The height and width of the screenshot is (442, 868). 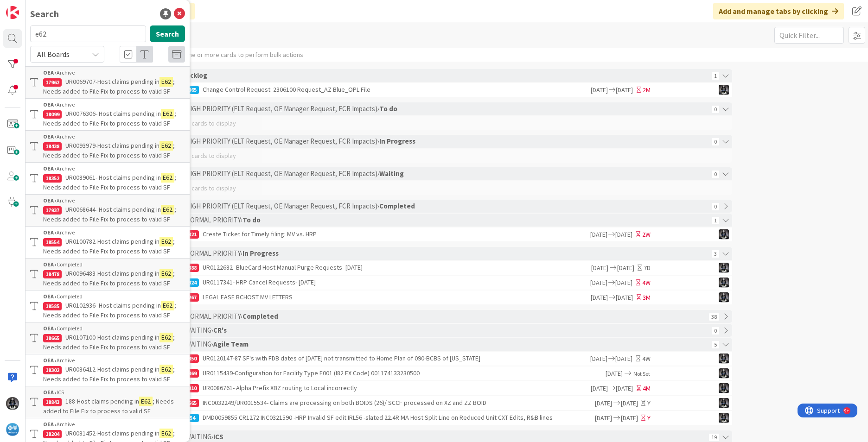 I want to click on div: 18478, so click(x=52, y=274).